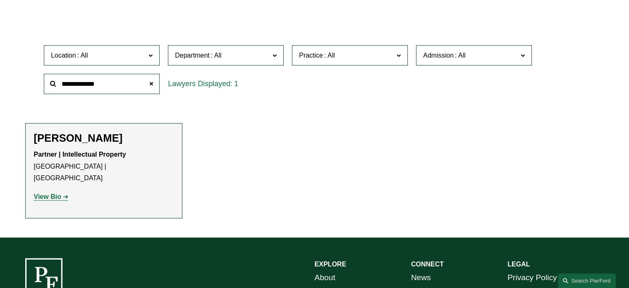  What do you see at coordinates (236, 84) in the screenshot?
I see `span: 1` at bounding box center [236, 84].